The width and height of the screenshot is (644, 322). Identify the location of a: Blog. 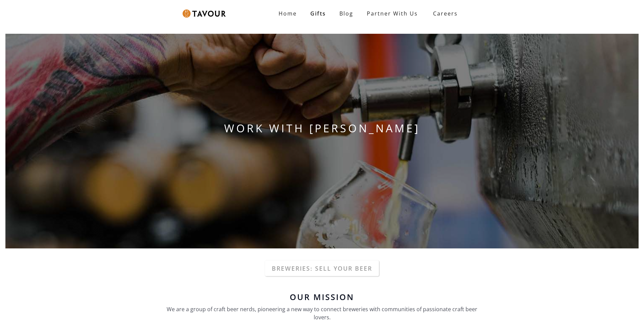
(346, 14).